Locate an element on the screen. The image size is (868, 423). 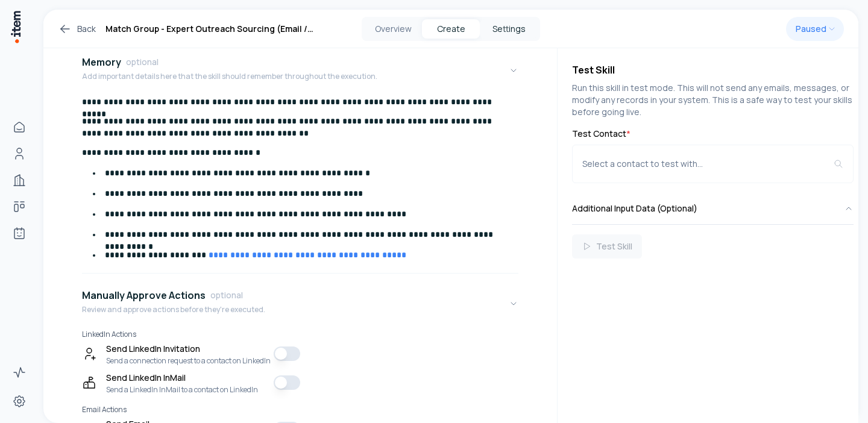
label: Test Contact is located at coordinates (713, 134).